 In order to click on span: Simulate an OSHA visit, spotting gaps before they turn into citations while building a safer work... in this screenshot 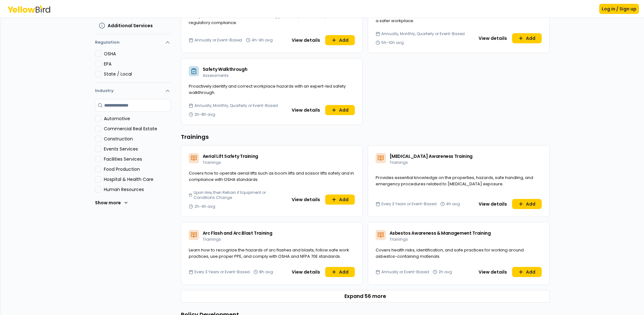, I will do `click(458, 18)`.